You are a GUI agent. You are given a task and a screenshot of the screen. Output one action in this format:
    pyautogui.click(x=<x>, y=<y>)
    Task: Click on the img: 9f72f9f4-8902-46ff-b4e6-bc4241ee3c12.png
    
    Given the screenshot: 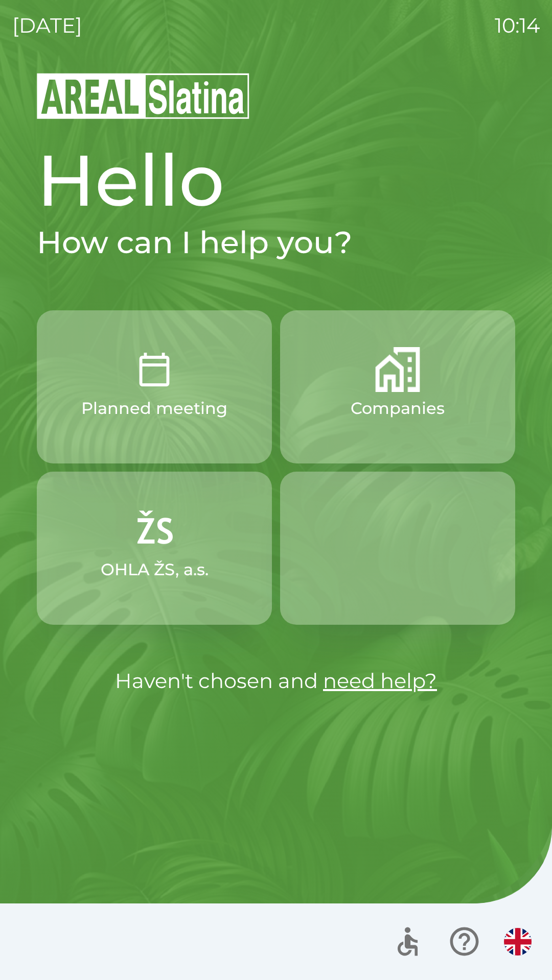 What is the action you would take?
    pyautogui.click(x=154, y=531)
    